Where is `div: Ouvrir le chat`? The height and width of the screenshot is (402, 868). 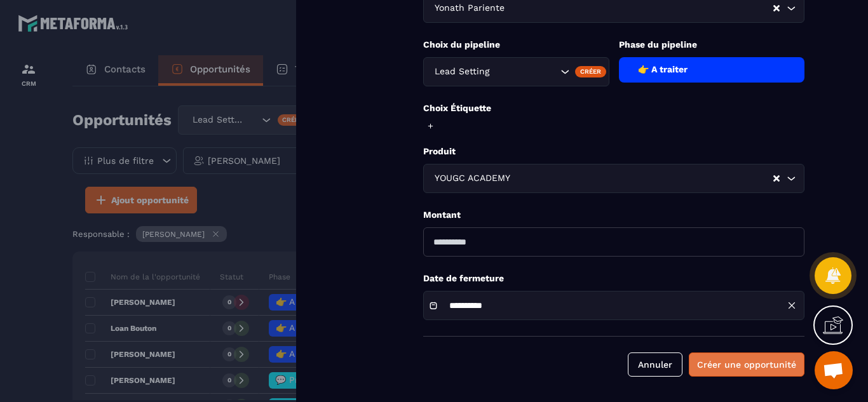 div: Ouvrir le chat is located at coordinates (834, 370).